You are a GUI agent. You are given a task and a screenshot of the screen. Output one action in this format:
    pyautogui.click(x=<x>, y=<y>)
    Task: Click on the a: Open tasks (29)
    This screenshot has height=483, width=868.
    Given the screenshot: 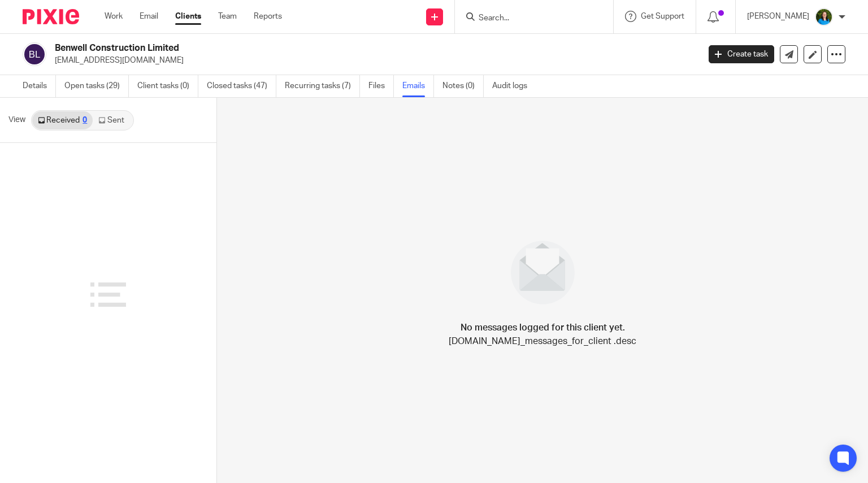 What is the action you would take?
    pyautogui.click(x=97, y=86)
    